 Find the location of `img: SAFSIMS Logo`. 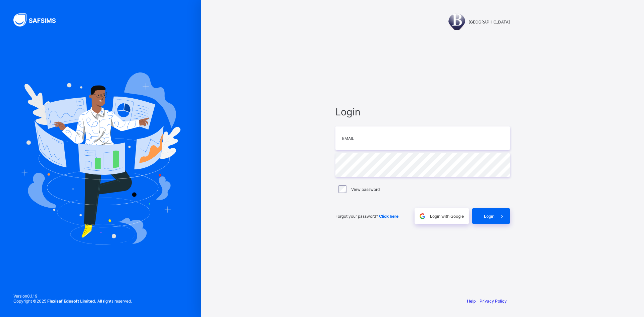

img: SAFSIMS Logo is located at coordinates (39, 20).